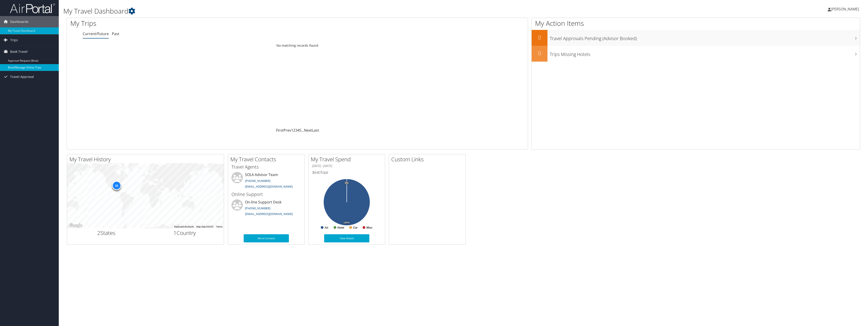  What do you see at coordinates (280, 130) in the screenshot?
I see `a: First` at bounding box center [280, 130].